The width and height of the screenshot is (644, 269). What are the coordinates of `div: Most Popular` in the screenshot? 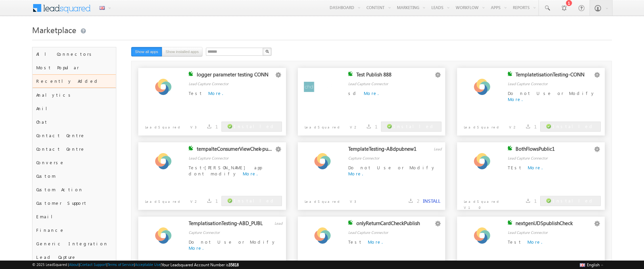 It's located at (74, 68).